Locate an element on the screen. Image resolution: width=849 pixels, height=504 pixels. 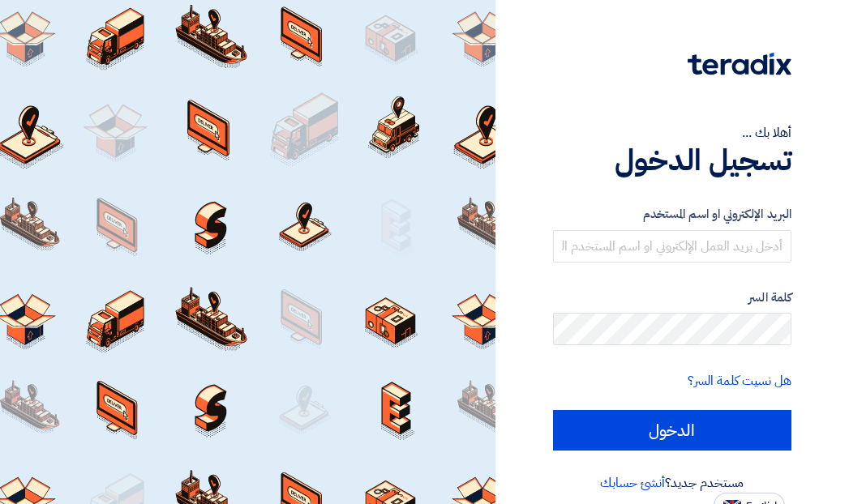
a: أنشئ حسابك is located at coordinates (631, 483).